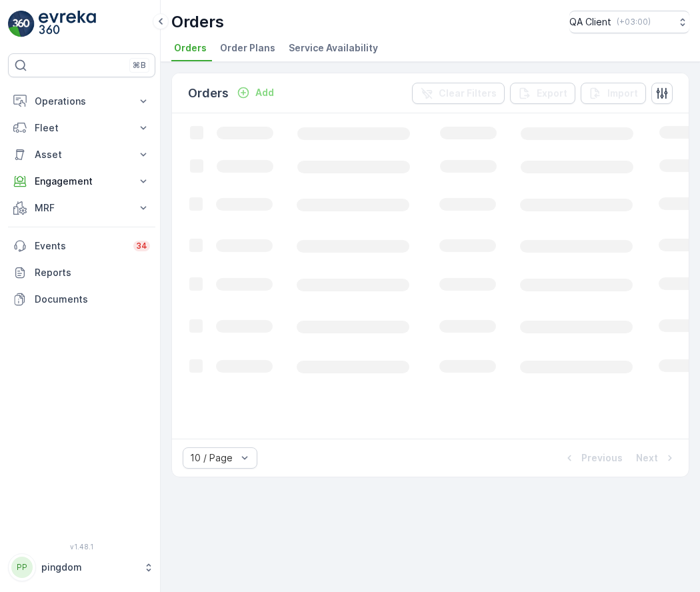 The height and width of the screenshot is (592, 700). What do you see at coordinates (81, 128) in the screenshot?
I see `button: Fleet` at bounding box center [81, 128].